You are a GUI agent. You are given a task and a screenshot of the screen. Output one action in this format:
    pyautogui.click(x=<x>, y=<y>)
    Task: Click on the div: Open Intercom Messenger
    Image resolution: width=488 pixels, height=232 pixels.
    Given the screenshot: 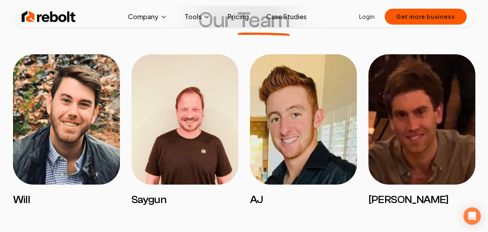 What is the action you would take?
    pyautogui.click(x=472, y=216)
    